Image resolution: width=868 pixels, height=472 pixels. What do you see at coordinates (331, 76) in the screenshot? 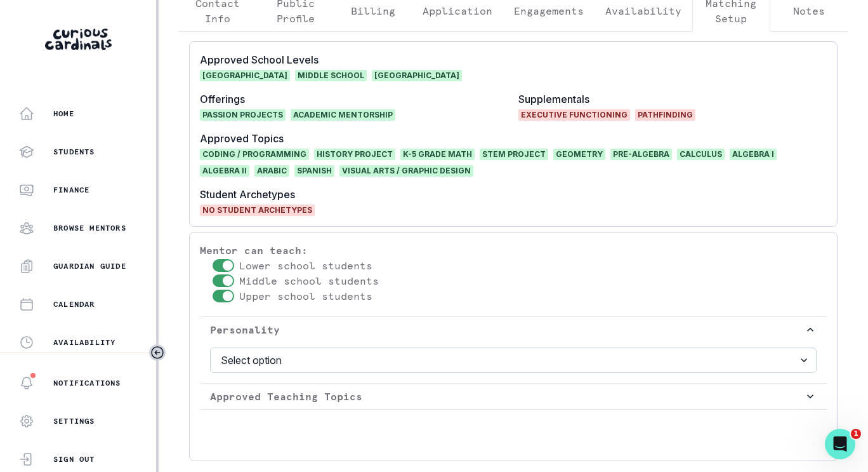
I see `span: Middle School` at bounding box center [331, 76].